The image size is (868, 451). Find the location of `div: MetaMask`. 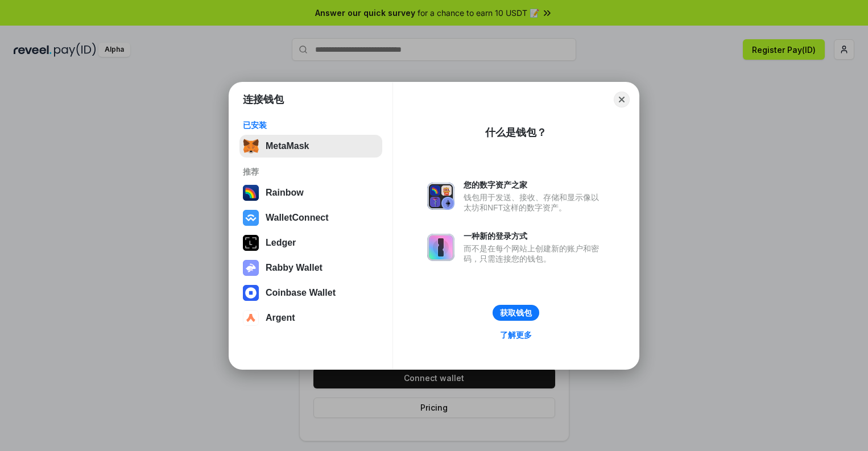

div: MetaMask is located at coordinates (288, 146).